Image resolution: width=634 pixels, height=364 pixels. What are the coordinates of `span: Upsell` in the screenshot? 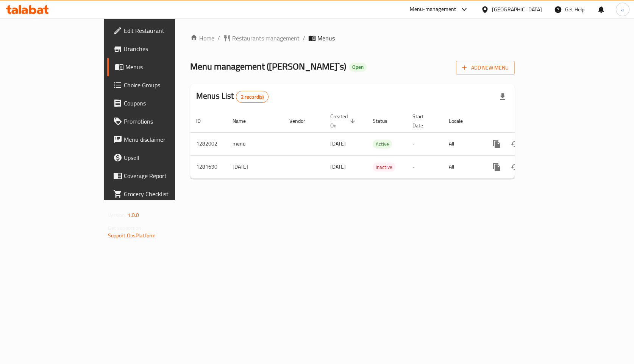 It's located at (164, 158).